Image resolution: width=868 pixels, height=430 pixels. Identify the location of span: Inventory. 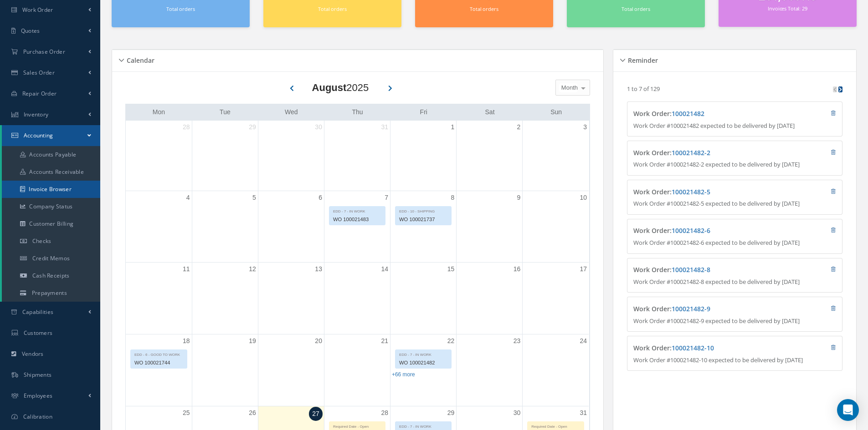
(36, 115).